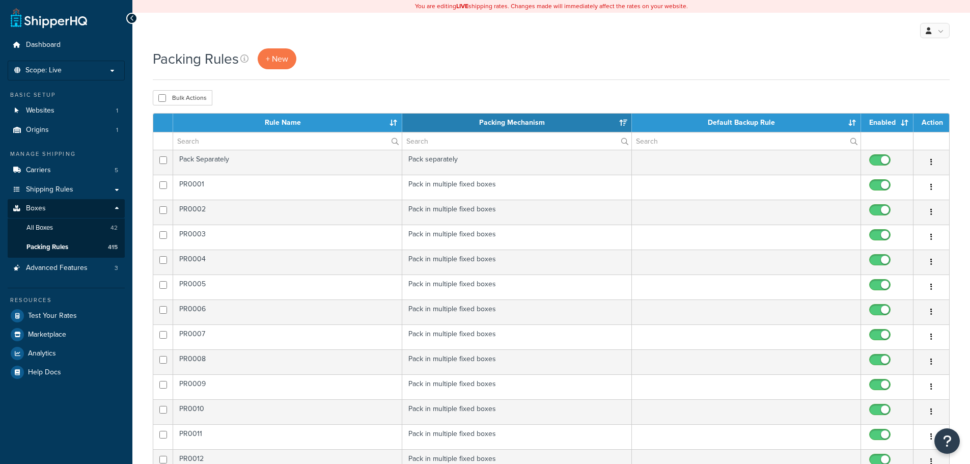 Image resolution: width=970 pixels, height=464 pixels. Describe the element at coordinates (932, 123) in the screenshot. I see `th: Action` at that location.